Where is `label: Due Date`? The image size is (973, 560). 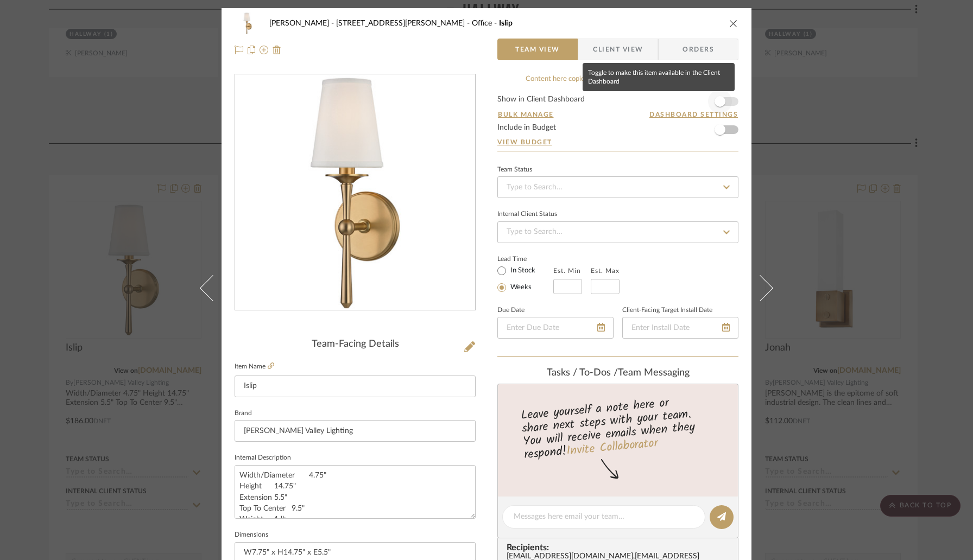
label: Due Date is located at coordinates (511, 311).